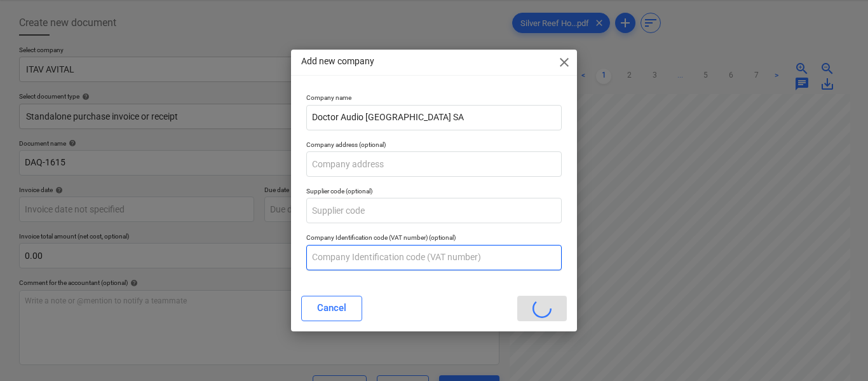  Describe the element at coordinates (434, 239) in the screenshot. I see `p: Company Identification code (VAT number) (optional)` at that location.